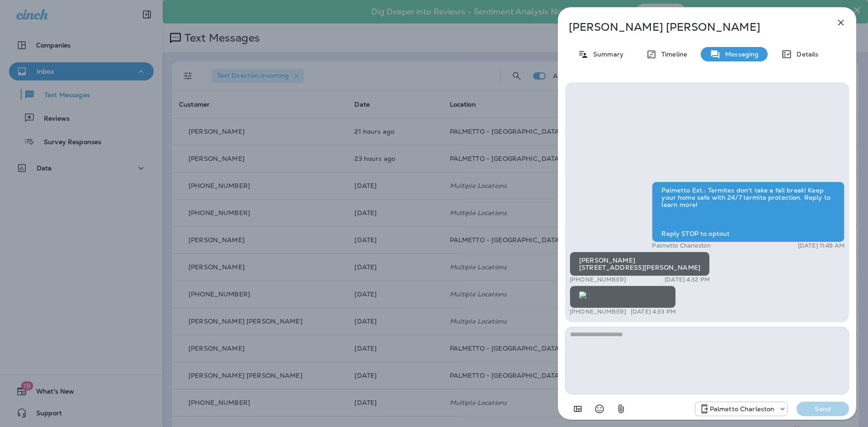  I want to click on p: Summary, so click(606, 55).